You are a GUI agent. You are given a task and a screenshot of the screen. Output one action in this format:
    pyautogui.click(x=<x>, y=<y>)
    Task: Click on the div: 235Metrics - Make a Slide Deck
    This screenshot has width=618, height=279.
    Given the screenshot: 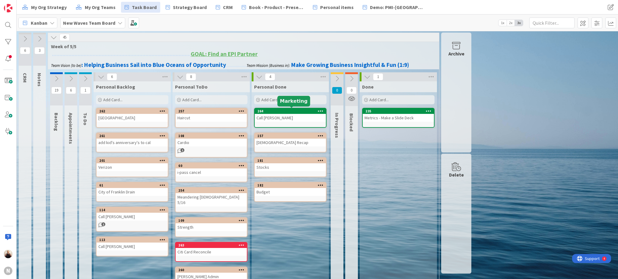 What is the action you would take?
    pyautogui.click(x=398, y=115)
    